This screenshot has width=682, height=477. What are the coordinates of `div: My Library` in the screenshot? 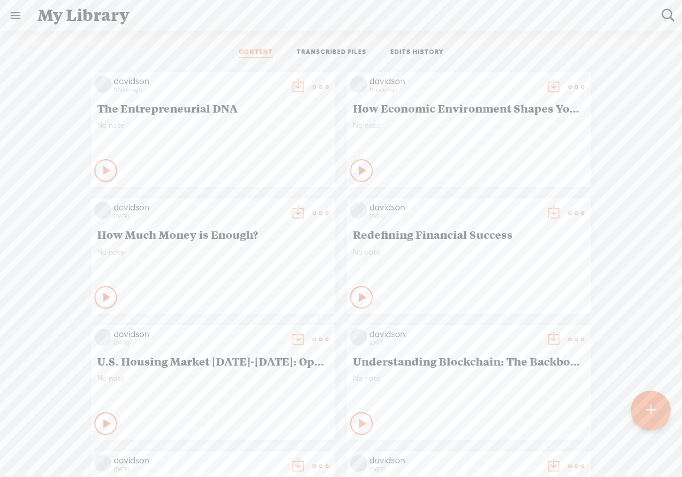 It's located at (342, 15).